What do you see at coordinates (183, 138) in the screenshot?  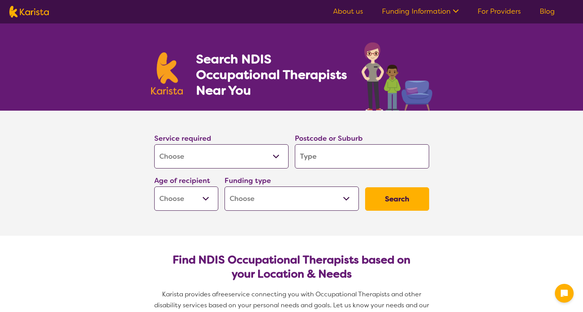 I see `label: Service required` at bounding box center [183, 138].